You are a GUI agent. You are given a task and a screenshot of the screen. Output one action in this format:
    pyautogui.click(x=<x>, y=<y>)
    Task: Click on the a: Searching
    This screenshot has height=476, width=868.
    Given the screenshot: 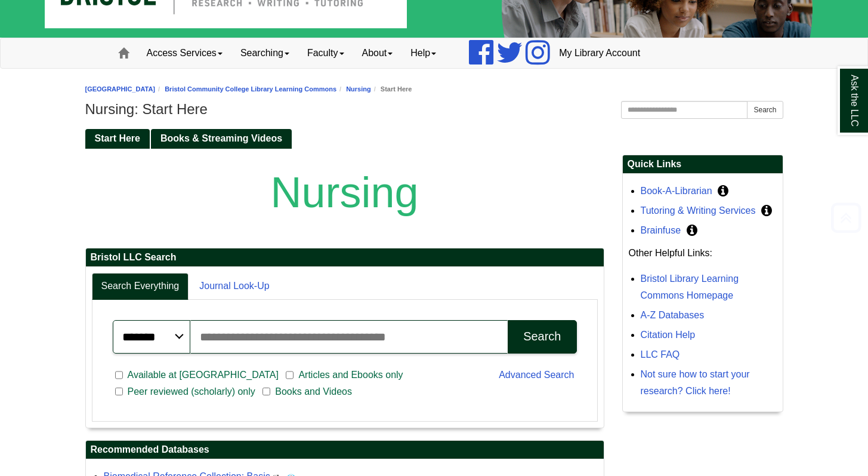 What is the action you would take?
    pyautogui.click(x=265, y=53)
    